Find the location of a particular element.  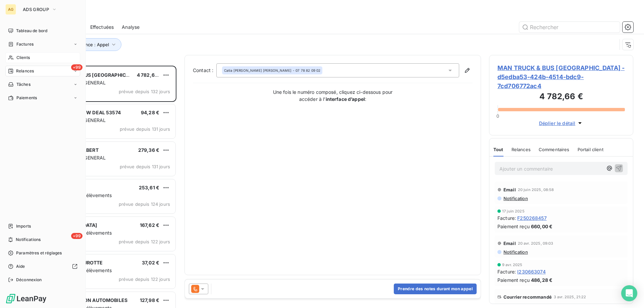

button: Prendre des notes durant mon appel is located at coordinates (435, 289).